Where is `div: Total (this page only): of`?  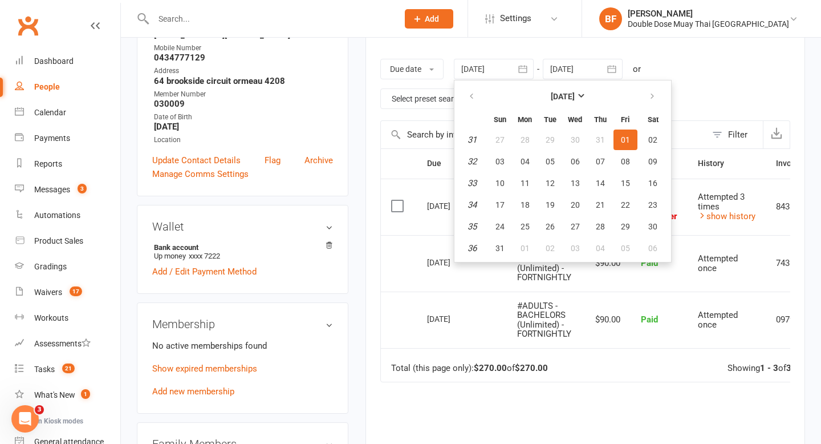
div: Total (this page only): of is located at coordinates (469, 368).